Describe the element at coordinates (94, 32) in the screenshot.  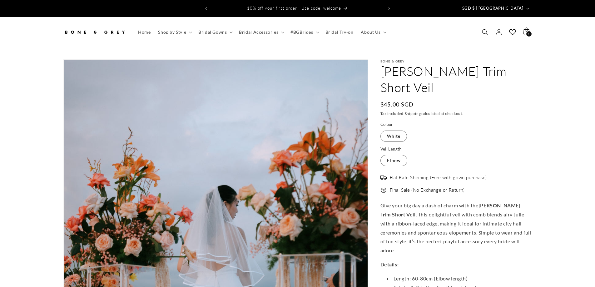
I see `a: Bone and Grey Bridal` at that location.